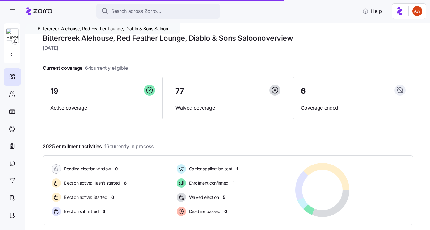 This screenshot has height=230, width=430. What do you see at coordinates (417, 11) in the screenshot?
I see `img: 3c671664b44671044fa8929adf5007c6` at bounding box center [417, 11].